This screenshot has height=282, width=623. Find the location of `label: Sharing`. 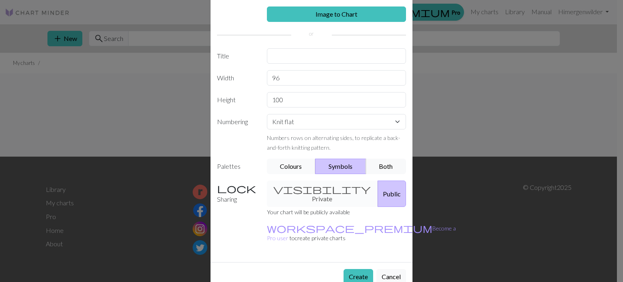

label: Sharing is located at coordinates (237, 194).